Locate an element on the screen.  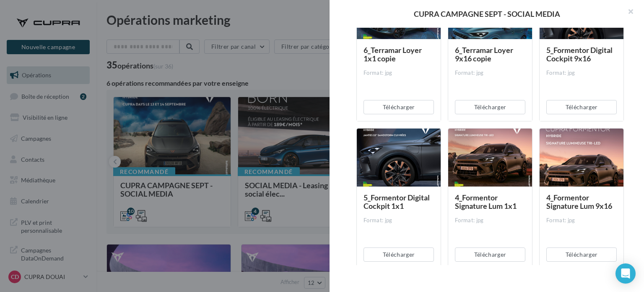
span: 6_Terramar Loyer 9x16 copie is located at coordinates (484, 54).